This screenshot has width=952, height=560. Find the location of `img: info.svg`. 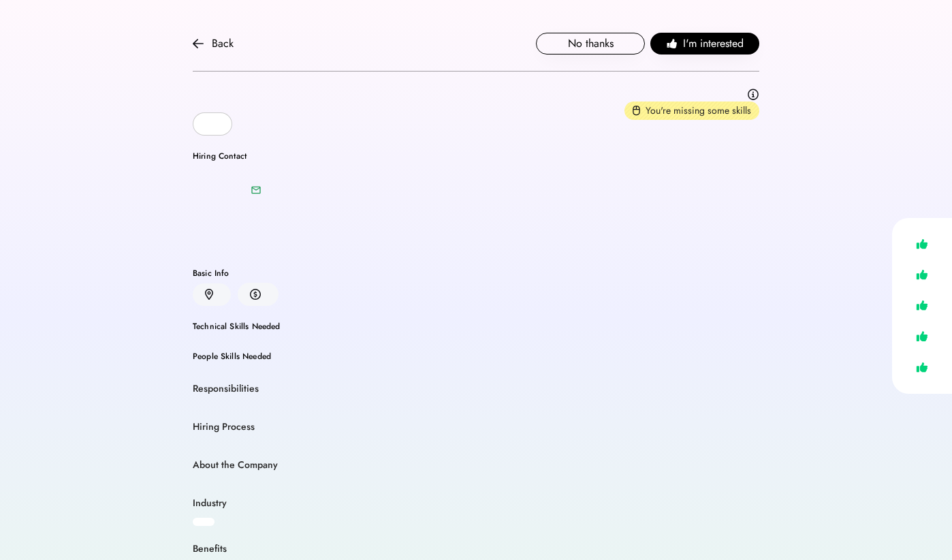

img: info.svg is located at coordinates (753, 94).